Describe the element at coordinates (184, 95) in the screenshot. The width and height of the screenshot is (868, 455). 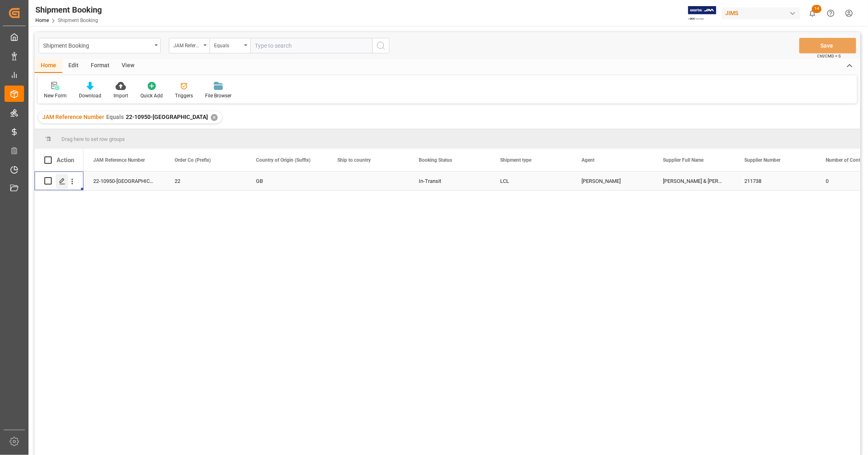
I see `div: Triggers` at that location.